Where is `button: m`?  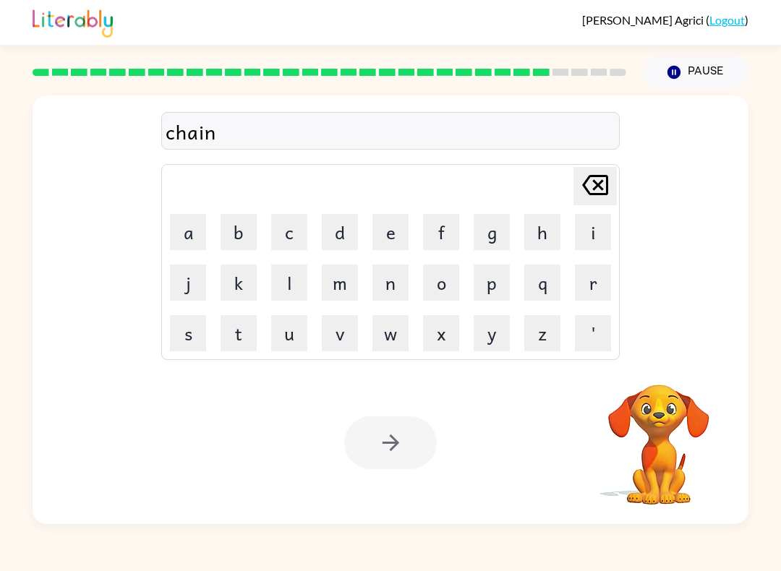
button: m is located at coordinates (340, 283).